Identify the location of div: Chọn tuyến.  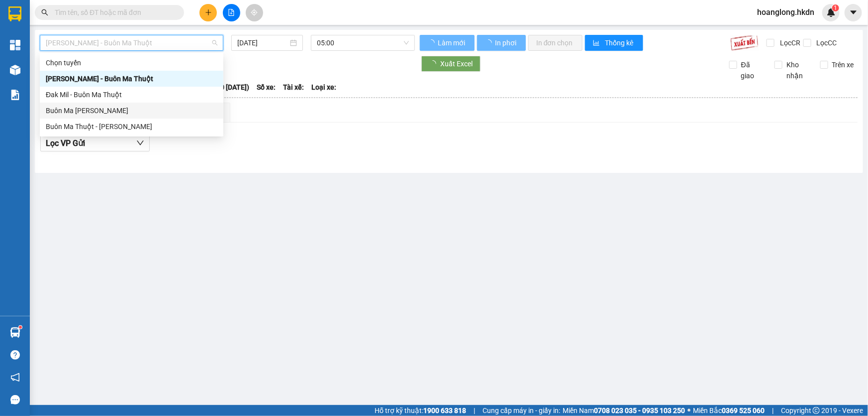
(131, 63).